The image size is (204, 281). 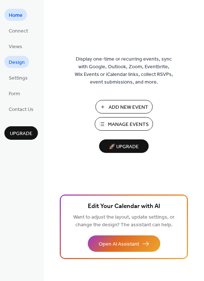 I want to click on span: Form, so click(x=14, y=94).